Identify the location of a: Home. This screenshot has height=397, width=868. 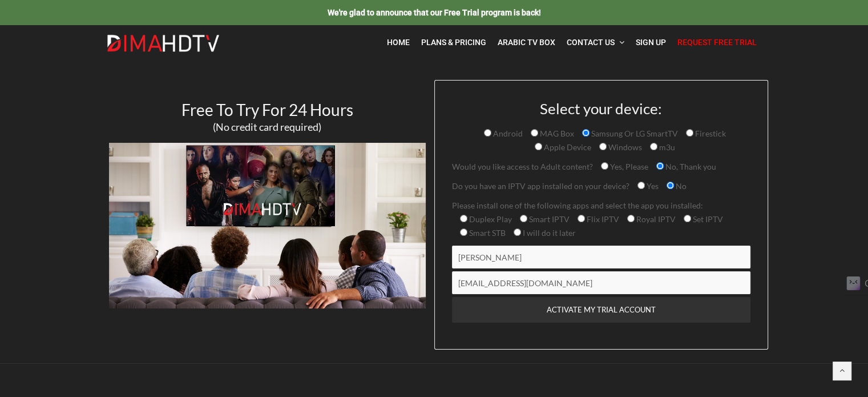
(399, 42).